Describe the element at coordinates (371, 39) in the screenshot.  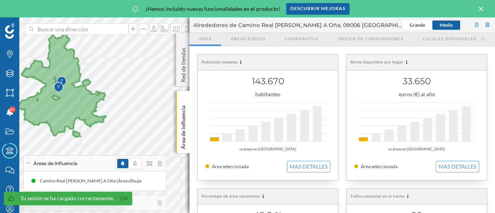
I see `span: Origen de consumidores` at that location.